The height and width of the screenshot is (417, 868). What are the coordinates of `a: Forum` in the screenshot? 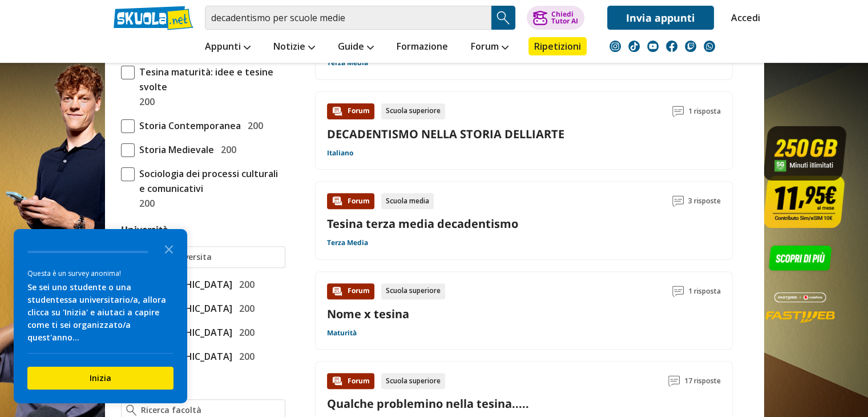 It's located at (490, 48).